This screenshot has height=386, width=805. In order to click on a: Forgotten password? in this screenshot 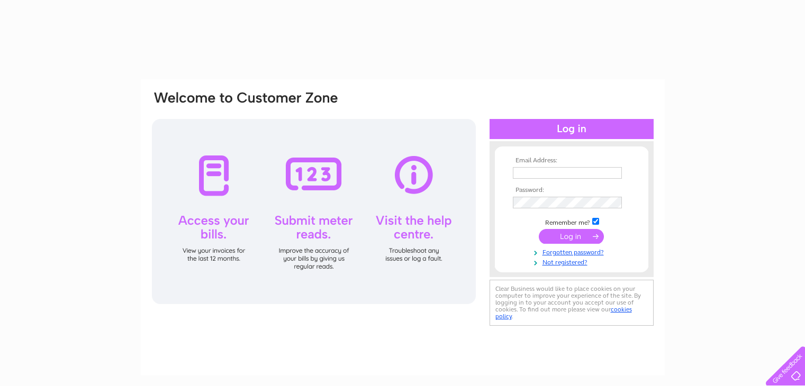, I will do `click(573, 251)`.